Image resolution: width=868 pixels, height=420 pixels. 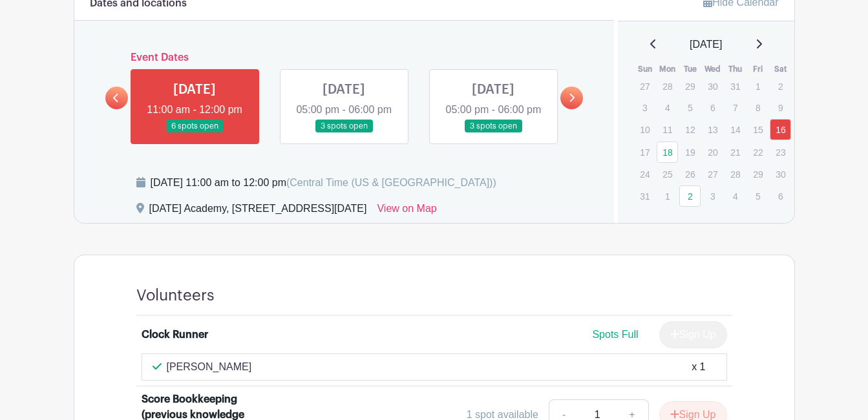 I want to click on p: 20, so click(x=712, y=152).